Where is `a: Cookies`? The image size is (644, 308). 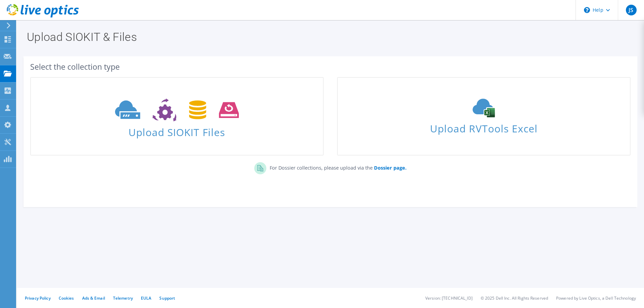 a: Cookies is located at coordinates (67, 298).